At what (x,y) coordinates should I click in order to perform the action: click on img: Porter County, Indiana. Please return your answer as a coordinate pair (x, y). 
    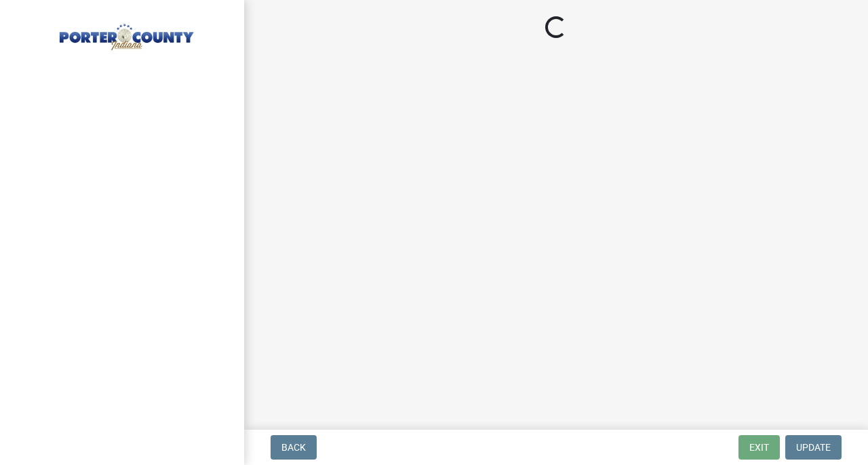
    Looking at the image, I should click on (125, 33).